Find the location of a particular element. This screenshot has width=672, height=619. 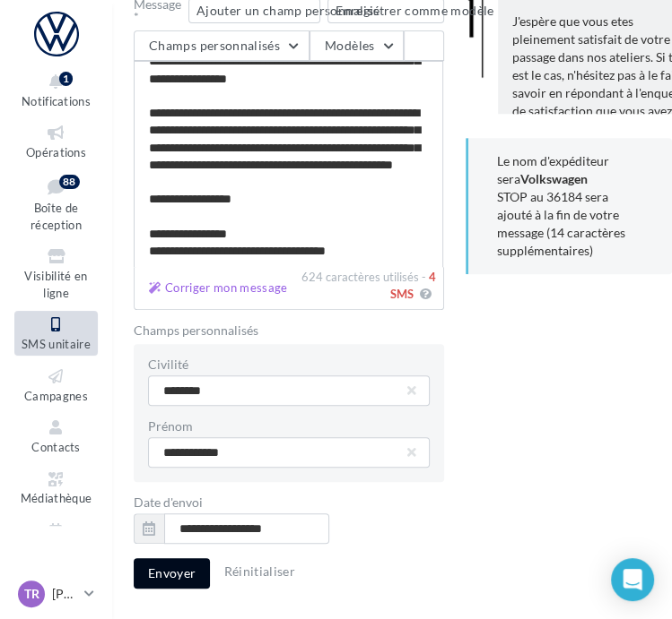

button: Champs personnalisés is located at coordinates (221, 45).